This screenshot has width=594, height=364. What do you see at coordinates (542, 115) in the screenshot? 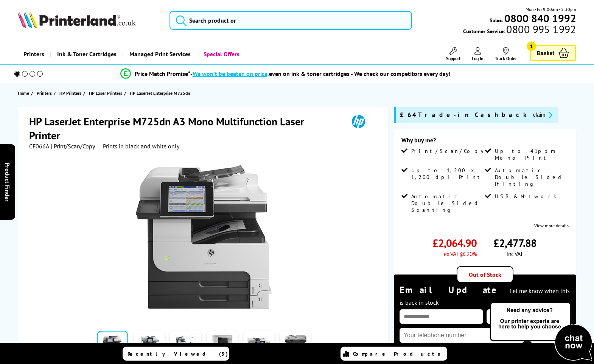
I see `button: promo-description` at bounding box center [542, 115].